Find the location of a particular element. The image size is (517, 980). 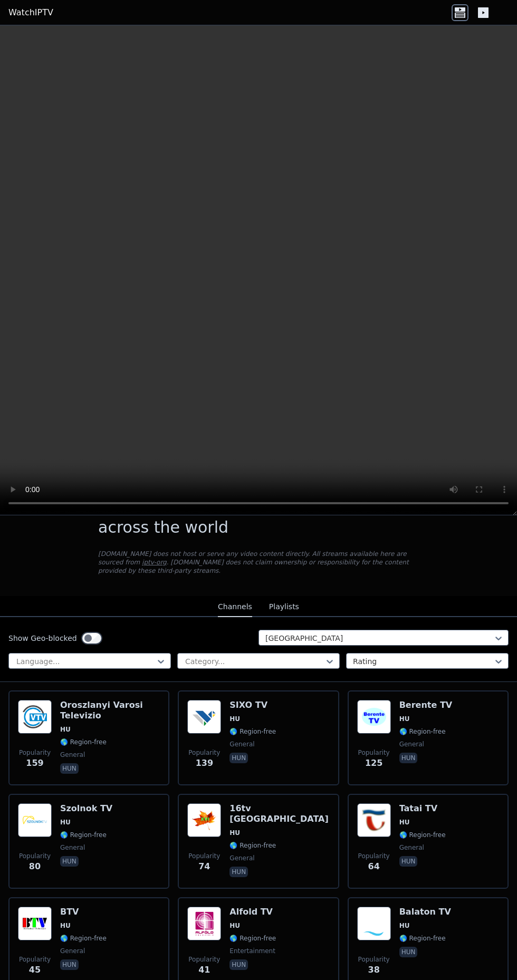

img: Oroszlanyi Varosi Televizio is located at coordinates (35, 717).